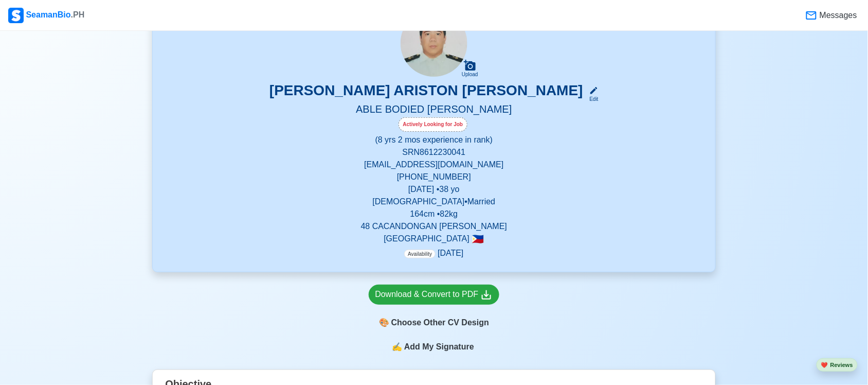 The image size is (868, 385). What do you see at coordinates (825, 364) in the screenshot?
I see `span: heart` at bounding box center [825, 364].